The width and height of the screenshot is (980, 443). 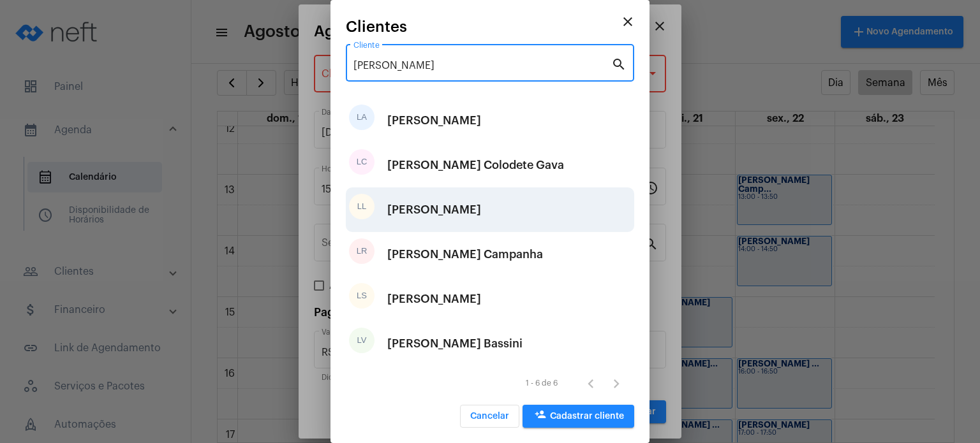 What do you see at coordinates (362, 117) in the screenshot?
I see `div: LA` at bounding box center [362, 117].